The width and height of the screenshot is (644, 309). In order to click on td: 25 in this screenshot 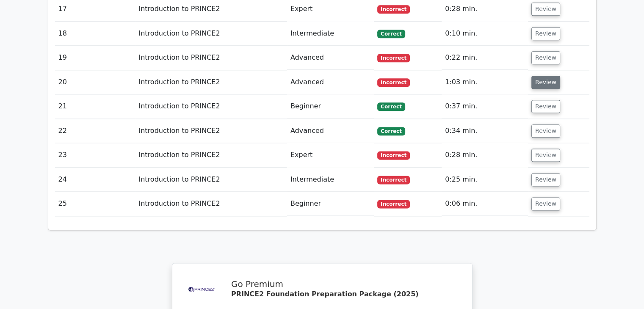, I will do `click(95, 204)`.